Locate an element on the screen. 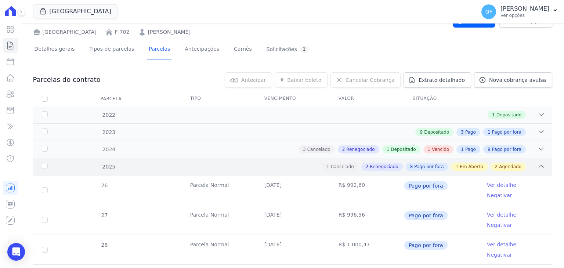  div: Parcela is located at coordinates (111, 99).